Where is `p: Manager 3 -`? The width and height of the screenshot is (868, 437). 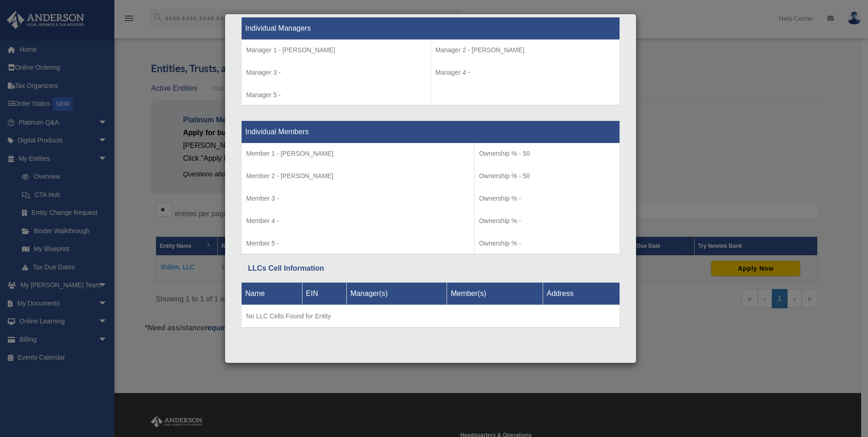
p: Manager 3 - is located at coordinates (336, 73).